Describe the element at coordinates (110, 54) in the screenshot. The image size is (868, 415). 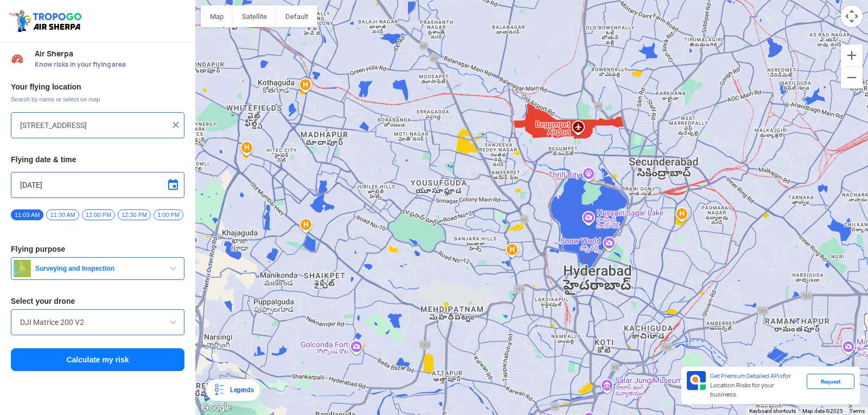
I see `span: Air Sherpa` at that location.